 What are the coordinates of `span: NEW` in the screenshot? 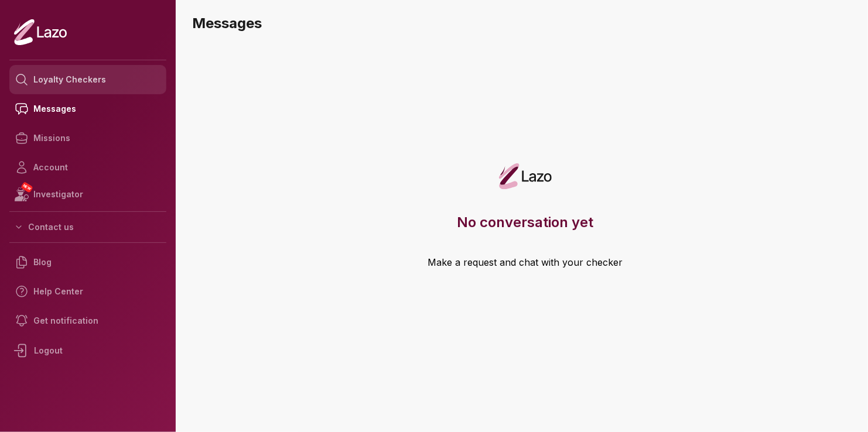 It's located at (27, 187).